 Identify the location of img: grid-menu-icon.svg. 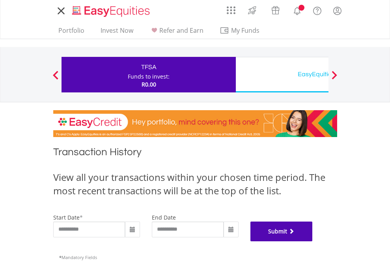
(231, 10).